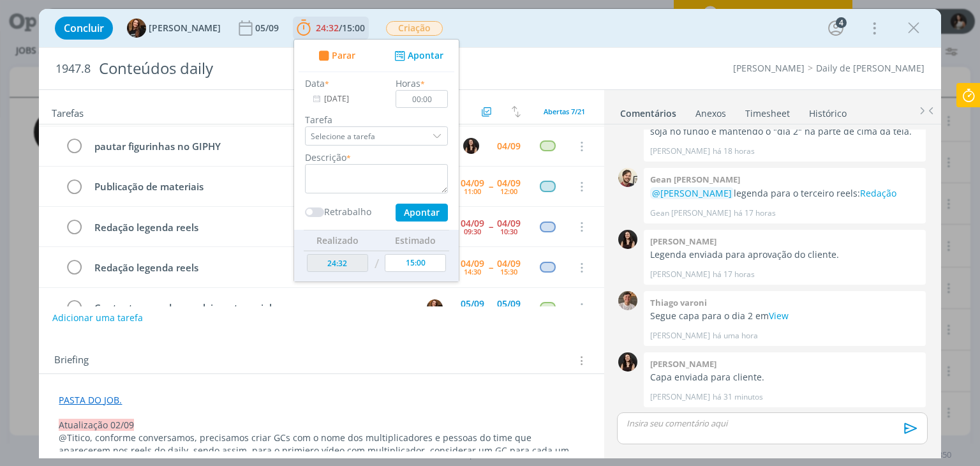 The width and height of the screenshot is (980, 466). I want to click on div: Anexos, so click(711, 113).